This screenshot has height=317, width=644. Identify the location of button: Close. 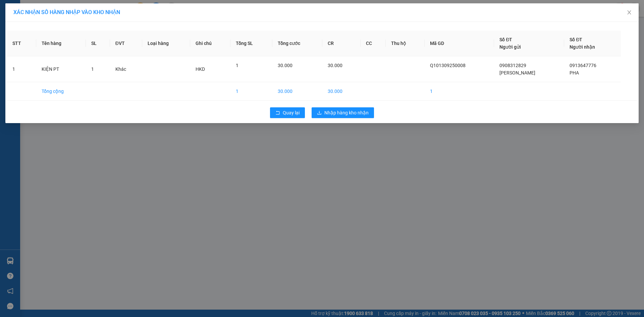
(629, 13).